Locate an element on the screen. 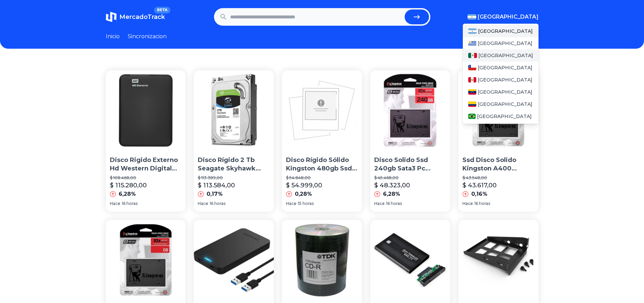  img: Chile is located at coordinates (472, 68).